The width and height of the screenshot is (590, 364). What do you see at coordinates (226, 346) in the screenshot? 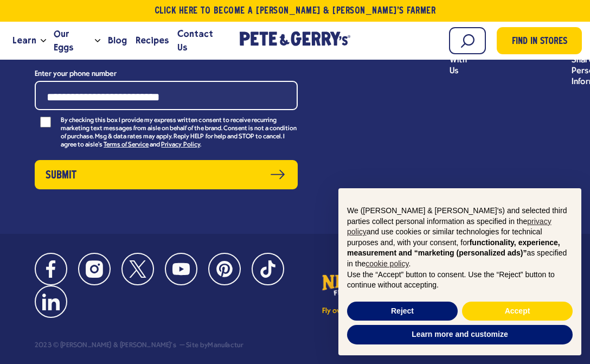
I see `a: Manufactur` at bounding box center [226, 346].